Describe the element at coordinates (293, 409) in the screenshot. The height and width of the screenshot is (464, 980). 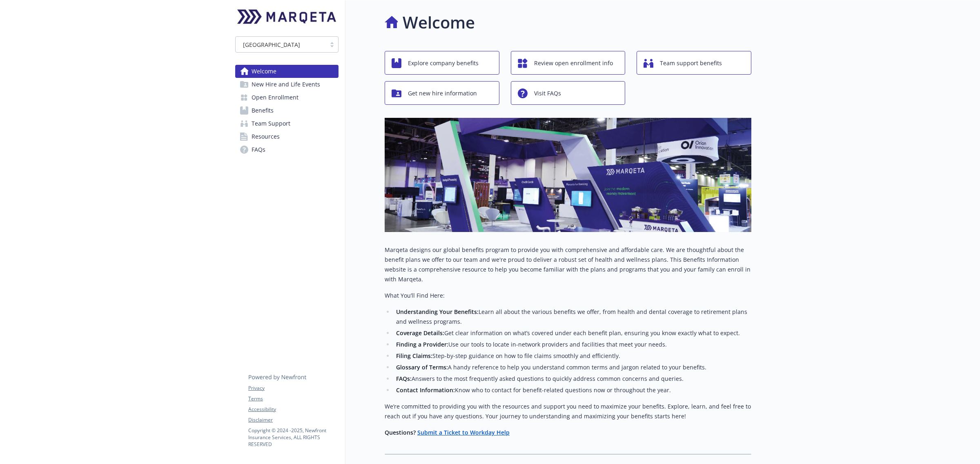
I see `a: Accessibility` at that location.